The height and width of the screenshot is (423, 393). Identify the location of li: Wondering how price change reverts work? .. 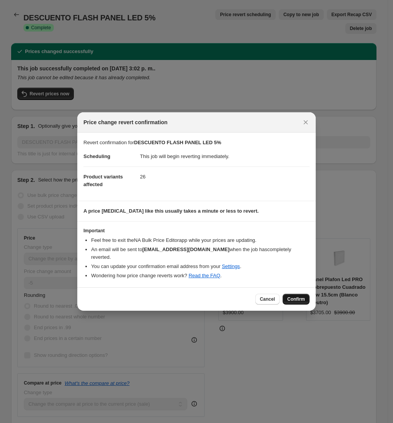
(200, 276).